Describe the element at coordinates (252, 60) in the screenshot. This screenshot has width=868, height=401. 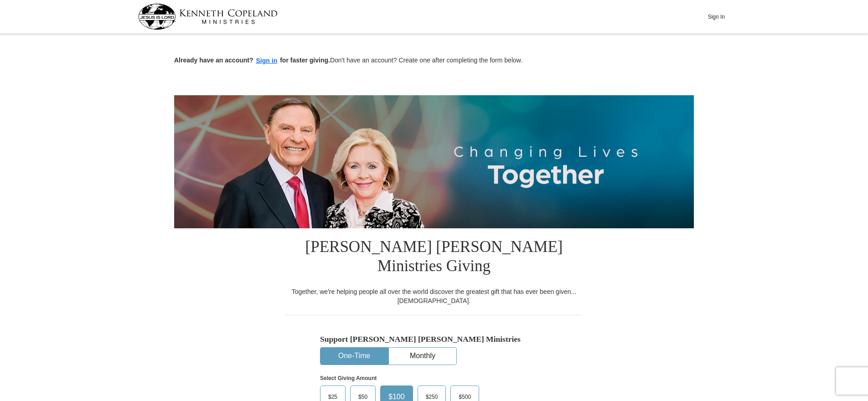
I see `strong: Already have an account? for faster giving.` at that location.